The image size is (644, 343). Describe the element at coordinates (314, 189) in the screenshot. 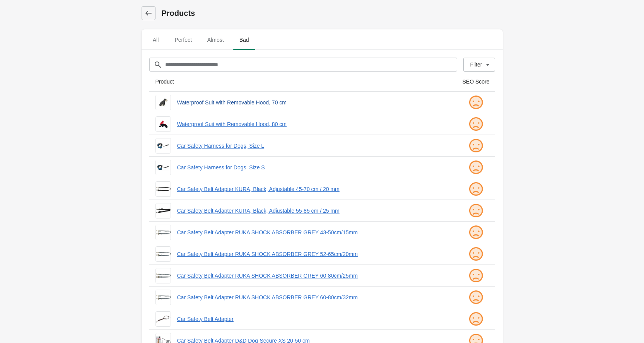

I see `a: Car Safety Belt Adapter KURA, Black, Adjustable 45-70 cm / 20 mm` at that location.